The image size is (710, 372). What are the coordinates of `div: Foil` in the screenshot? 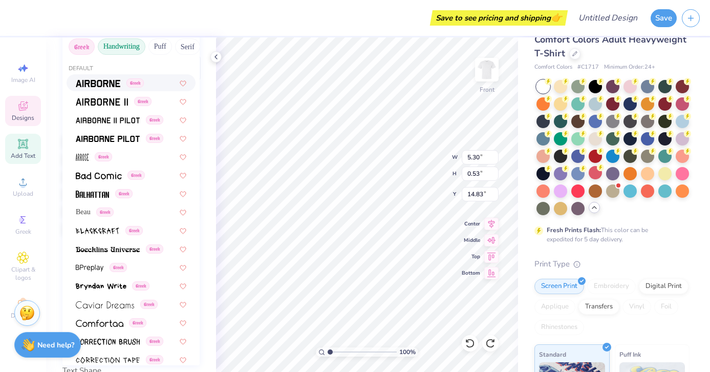 It's located at (666, 307).